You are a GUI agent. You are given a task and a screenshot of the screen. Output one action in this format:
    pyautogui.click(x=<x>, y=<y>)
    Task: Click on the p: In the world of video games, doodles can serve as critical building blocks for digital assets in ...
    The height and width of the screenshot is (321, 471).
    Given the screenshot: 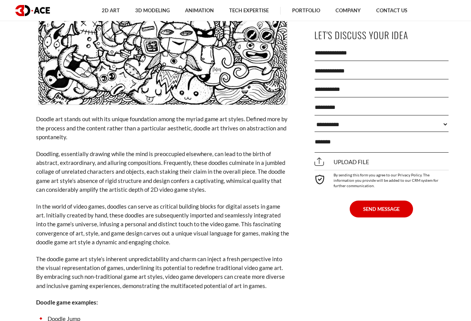 What is the action you would take?
    pyautogui.click(x=163, y=225)
    